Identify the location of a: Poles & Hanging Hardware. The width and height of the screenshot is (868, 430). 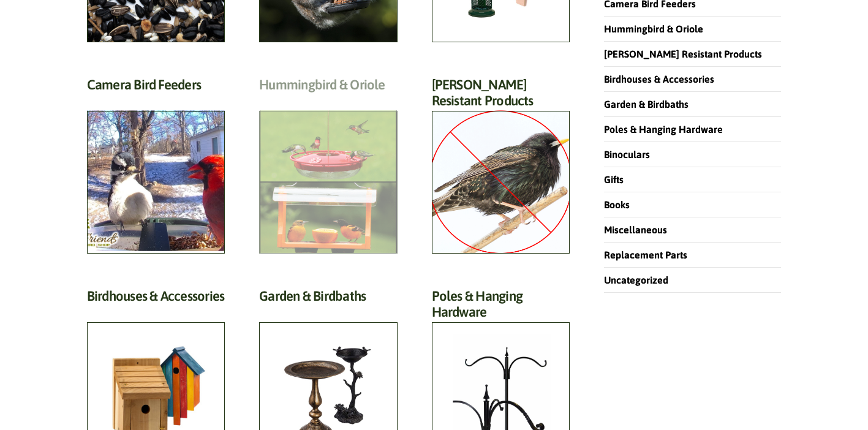
(664, 129).